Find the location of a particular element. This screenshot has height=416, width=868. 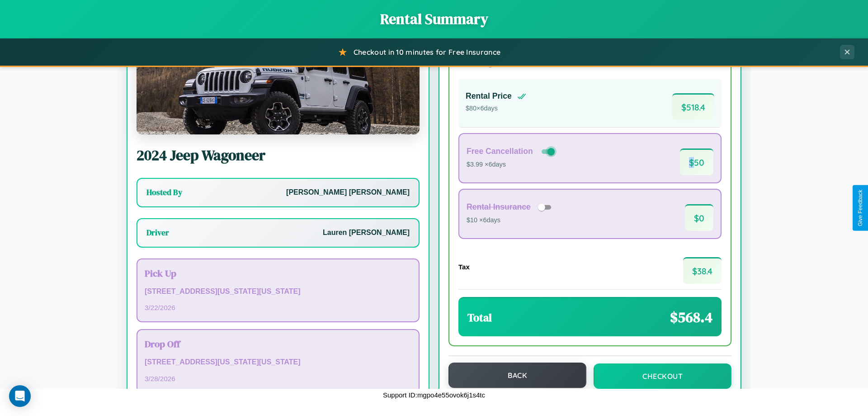

p: 3 / 28 / 2026 is located at coordinates (278, 378).